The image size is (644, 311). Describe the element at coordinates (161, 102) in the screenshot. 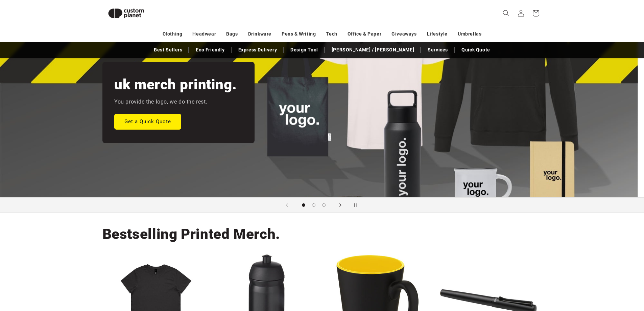

I see `p: You provide the logo, we do the rest.` at that location.